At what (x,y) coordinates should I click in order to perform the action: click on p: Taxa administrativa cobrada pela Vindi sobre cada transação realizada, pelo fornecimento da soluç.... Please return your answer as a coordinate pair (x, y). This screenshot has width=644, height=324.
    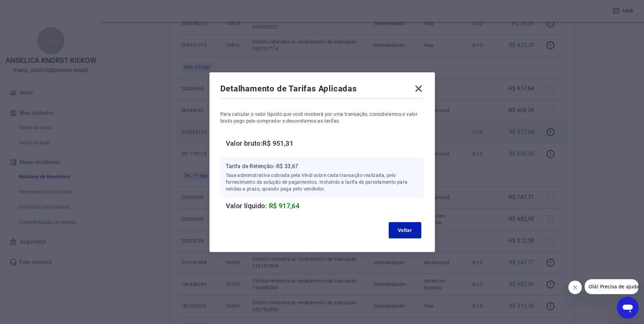
    Looking at the image, I should click on (322, 182).